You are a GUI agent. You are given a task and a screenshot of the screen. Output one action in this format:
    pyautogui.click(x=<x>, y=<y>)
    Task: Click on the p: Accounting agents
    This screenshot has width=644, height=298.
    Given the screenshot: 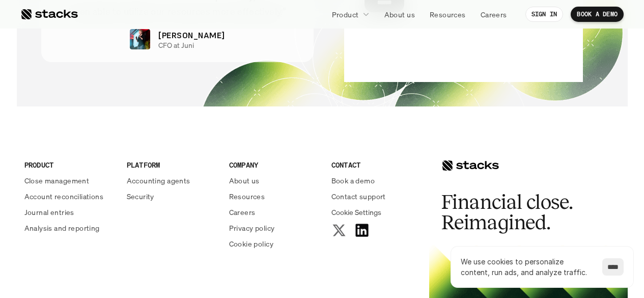 What is the action you would take?
    pyautogui.click(x=158, y=180)
    